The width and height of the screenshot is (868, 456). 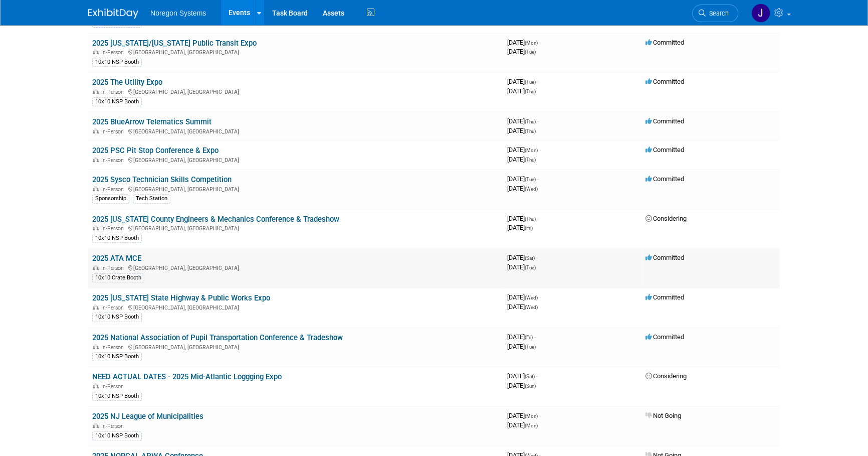 I want to click on a: 2025 The Utility Expo, so click(x=127, y=82).